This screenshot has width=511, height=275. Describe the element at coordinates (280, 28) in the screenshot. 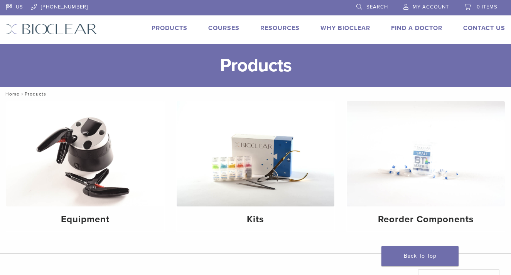

I see `a: Resources` at that location.